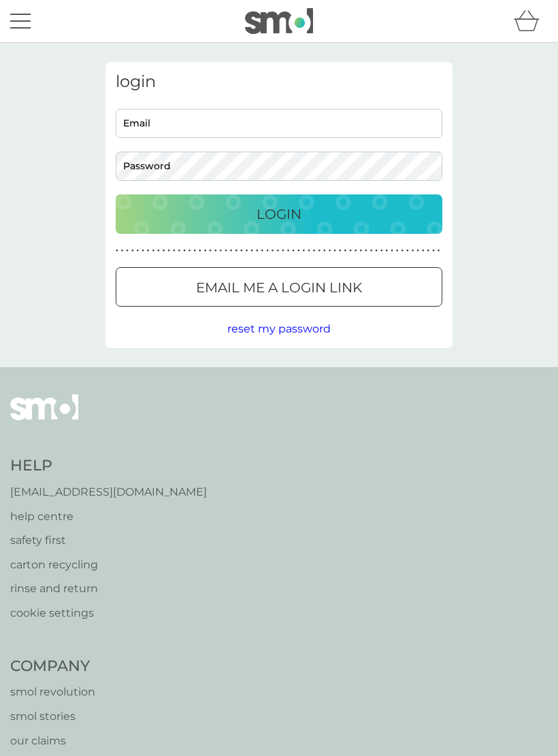 The width and height of the screenshot is (558, 756). What do you see at coordinates (279, 214) in the screenshot?
I see `p: Login` at bounding box center [279, 214].